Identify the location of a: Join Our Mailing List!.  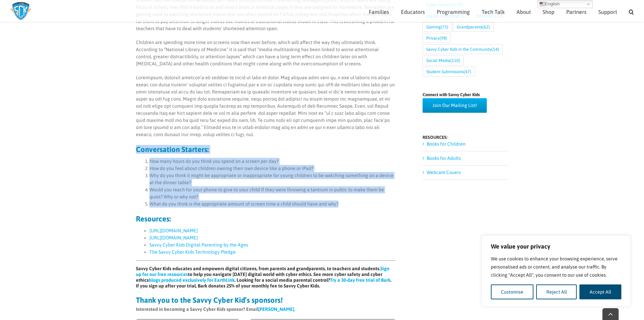
(455, 105).